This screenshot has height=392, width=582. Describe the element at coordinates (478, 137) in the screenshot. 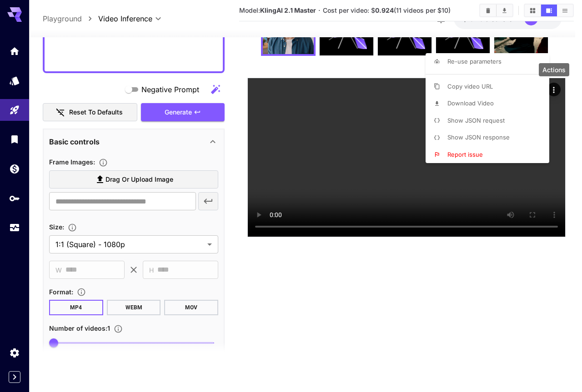

I see `span: Show JSON response` at that location.